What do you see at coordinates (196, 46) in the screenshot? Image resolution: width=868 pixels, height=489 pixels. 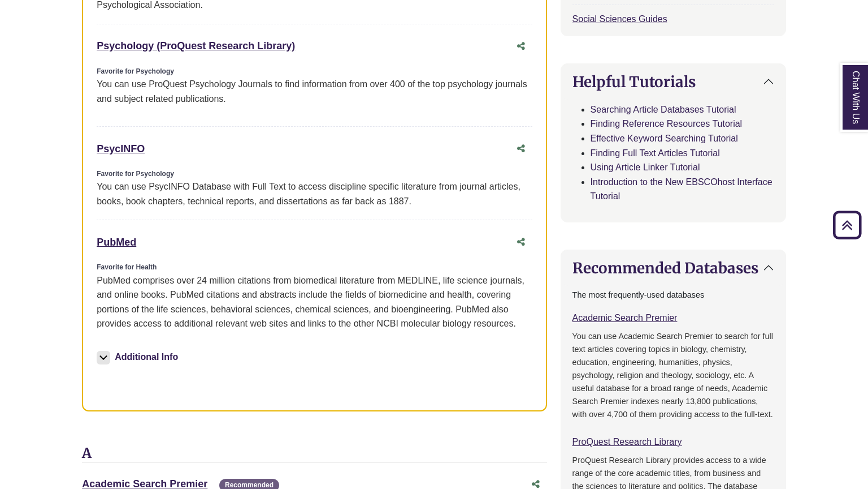 I see `a: Psychology (ProQuest Research Library)` at bounding box center [196, 46].